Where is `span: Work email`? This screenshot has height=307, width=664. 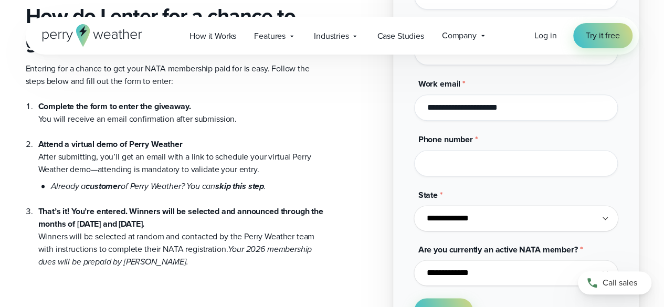 span: Work email is located at coordinates (440, 84).